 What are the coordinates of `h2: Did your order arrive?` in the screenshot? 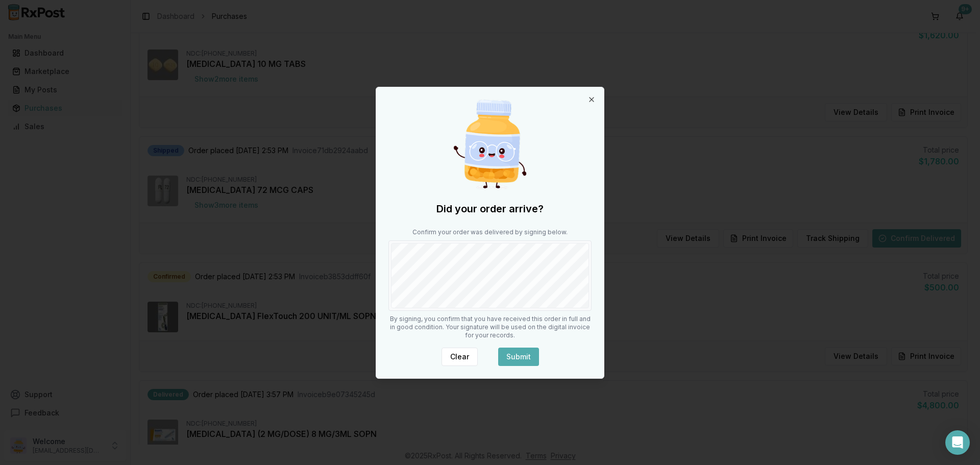 It's located at (490, 209).